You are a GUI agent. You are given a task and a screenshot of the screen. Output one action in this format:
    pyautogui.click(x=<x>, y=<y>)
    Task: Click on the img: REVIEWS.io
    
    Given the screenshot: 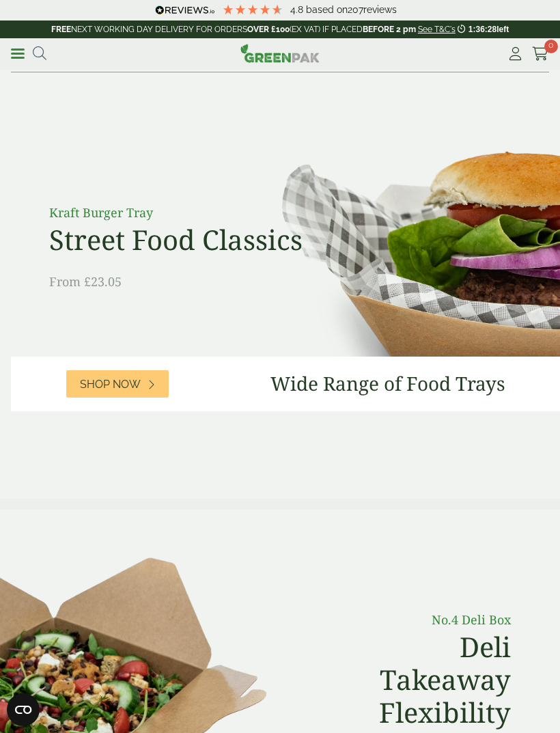 What is the action you would take?
    pyautogui.click(x=184, y=11)
    